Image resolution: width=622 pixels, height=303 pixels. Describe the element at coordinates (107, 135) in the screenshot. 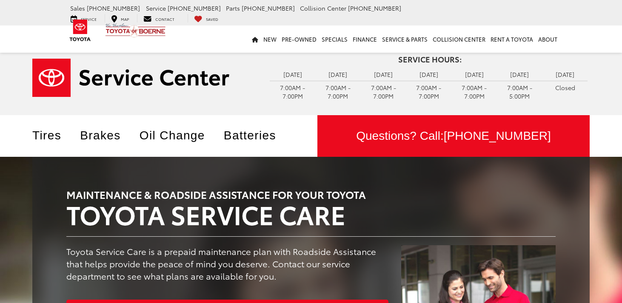

I see `a: Brakes` at that location.